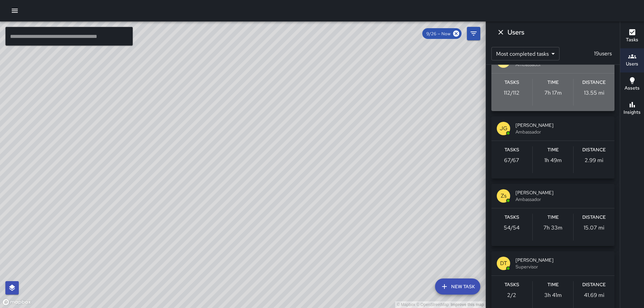 The height and width of the screenshot is (308, 644). Describe the element at coordinates (553, 93) in the screenshot. I see `p: 7h 17m` at that location.